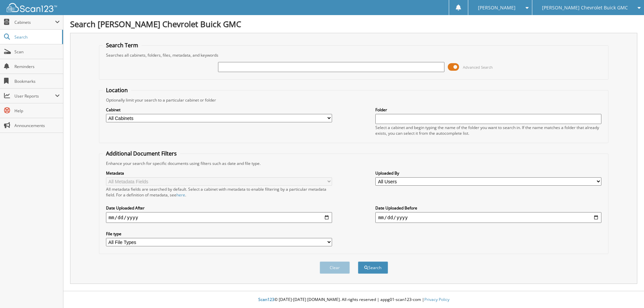 The image size is (644, 308). I want to click on legend: Search Term, so click(122, 45).